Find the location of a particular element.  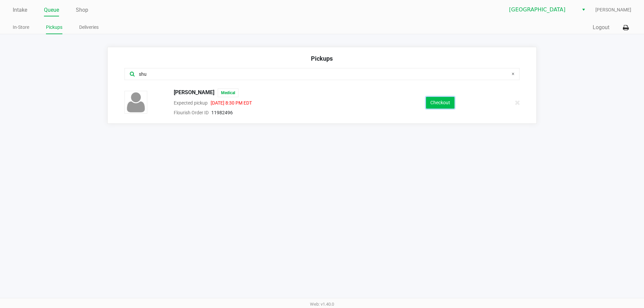

a: Queue is located at coordinates (51, 10).